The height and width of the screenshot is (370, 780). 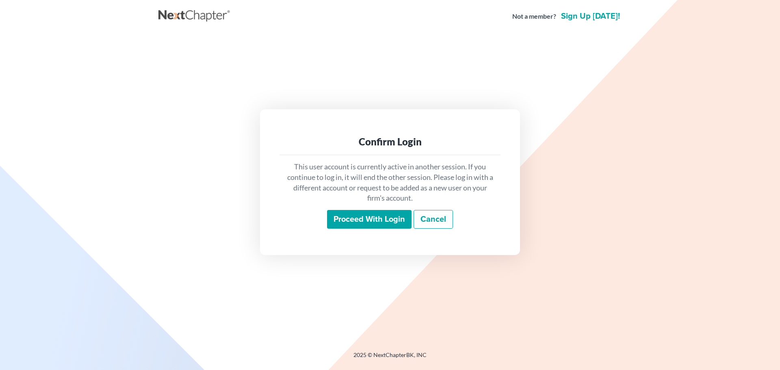 What do you see at coordinates (390, 358) in the screenshot?
I see `div: 2025 © NextChapterBK, INC` at bounding box center [390, 358].